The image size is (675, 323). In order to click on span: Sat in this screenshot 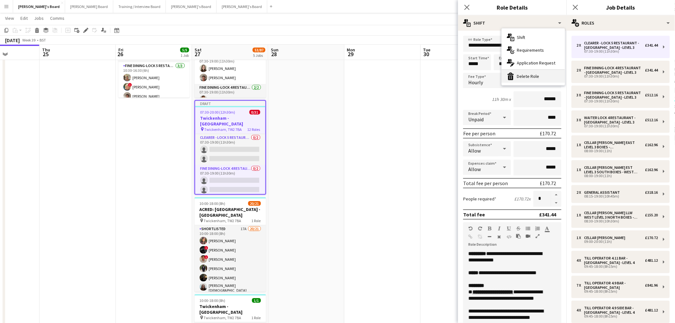, I will do `click(198, 50)`.